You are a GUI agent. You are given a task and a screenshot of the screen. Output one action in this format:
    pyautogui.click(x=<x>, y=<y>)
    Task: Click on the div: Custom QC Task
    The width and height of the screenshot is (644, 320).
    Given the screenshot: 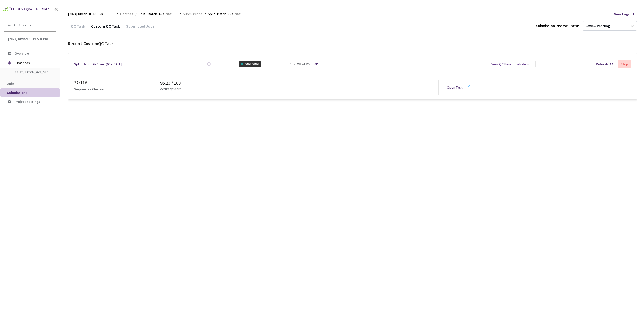 What is the action you would take?
    pyautogui.click(x=105, y=28)
    